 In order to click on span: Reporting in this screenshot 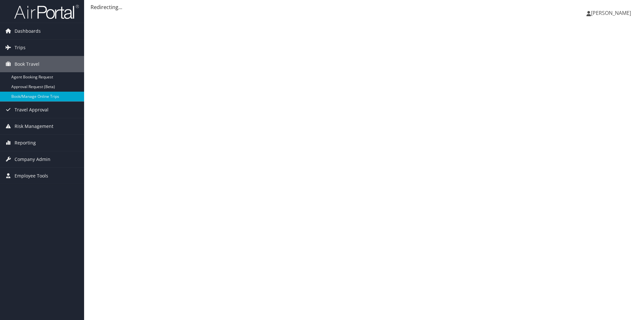, I will do `click(25, 143)`.